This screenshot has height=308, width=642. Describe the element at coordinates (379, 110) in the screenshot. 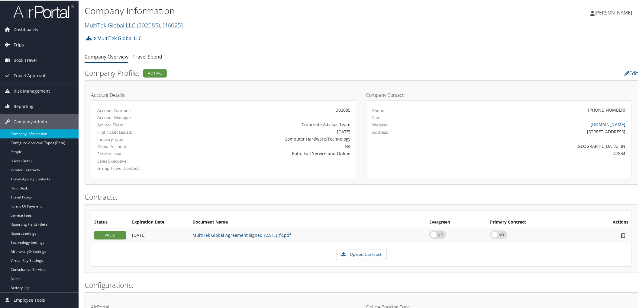

I see `label: Phone:` at that location.